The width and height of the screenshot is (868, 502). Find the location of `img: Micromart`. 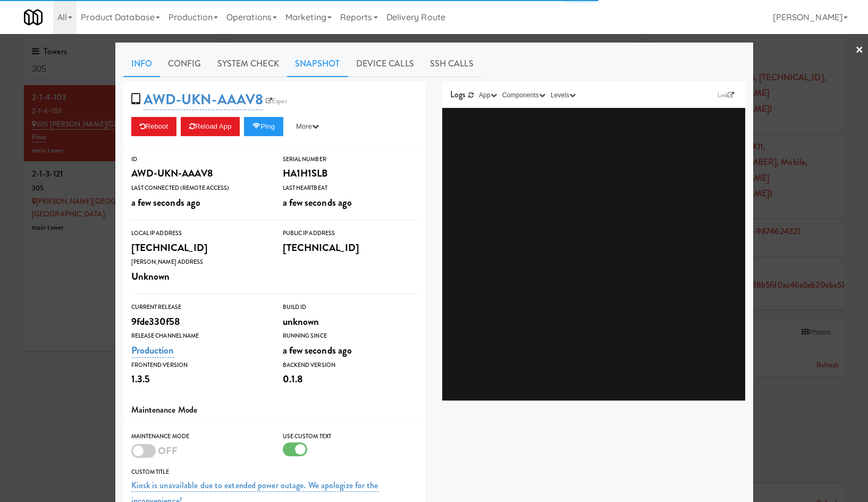

img: Micromart is located at coordinates (33, 17).